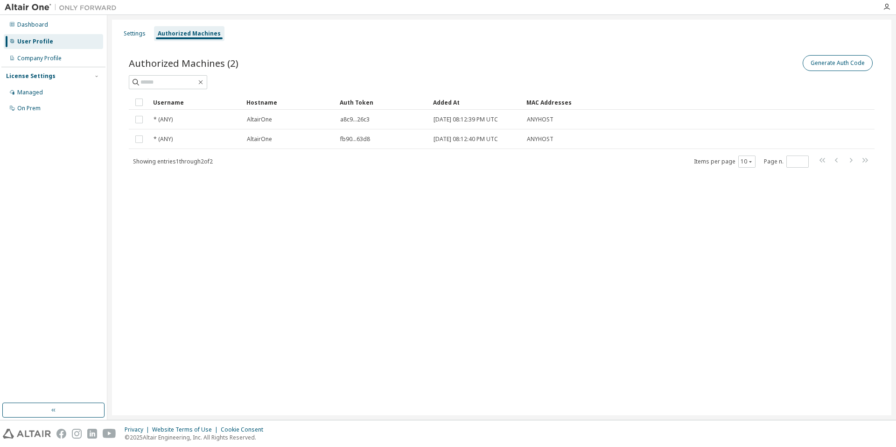 This screenshot has width=896, height=447. I want to click on div: License Settings, so click(31, 76).